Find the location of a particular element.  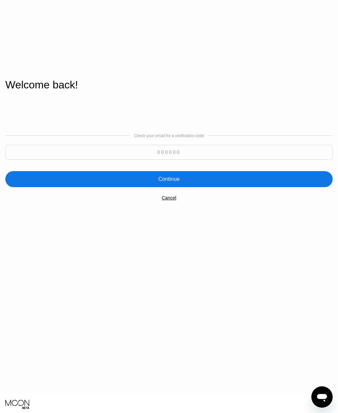

div: Welcome back! is located at coordinates (169, 85).